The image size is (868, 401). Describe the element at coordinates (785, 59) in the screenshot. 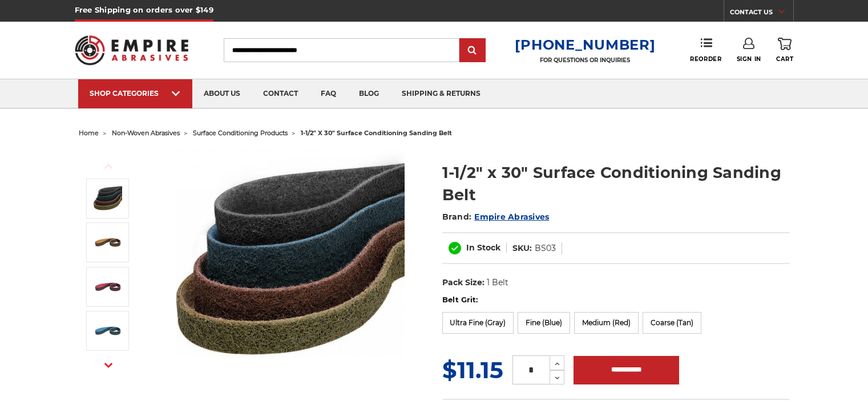

I see `span: Cart` at that location.